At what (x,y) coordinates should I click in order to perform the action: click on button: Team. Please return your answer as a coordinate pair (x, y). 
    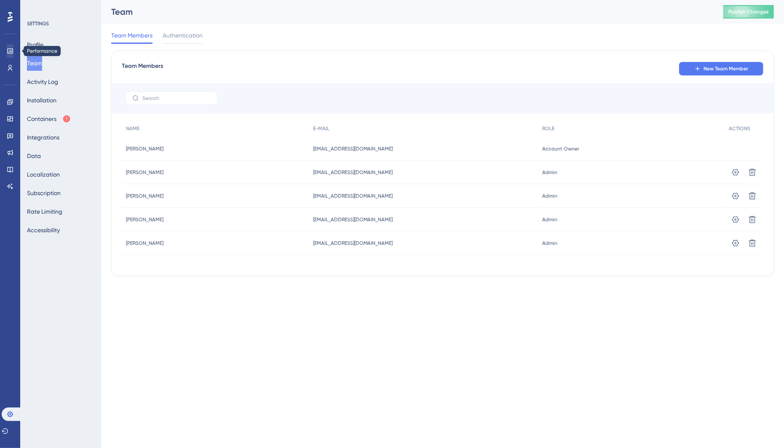
    Looking at the image, I should click on (35, 63).